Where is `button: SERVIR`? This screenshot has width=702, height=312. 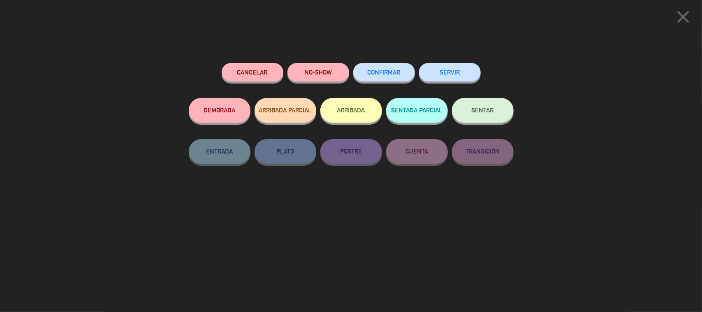
button: SERVIR is located at coordinates (450, 72).